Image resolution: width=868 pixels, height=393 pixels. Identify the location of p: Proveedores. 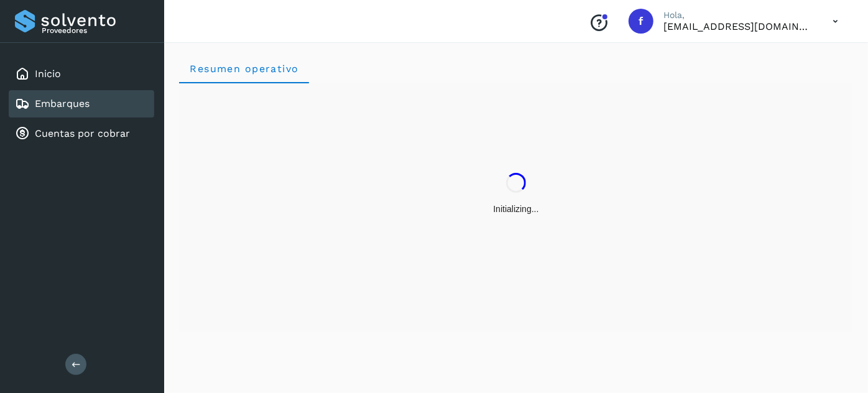
(95, 31).